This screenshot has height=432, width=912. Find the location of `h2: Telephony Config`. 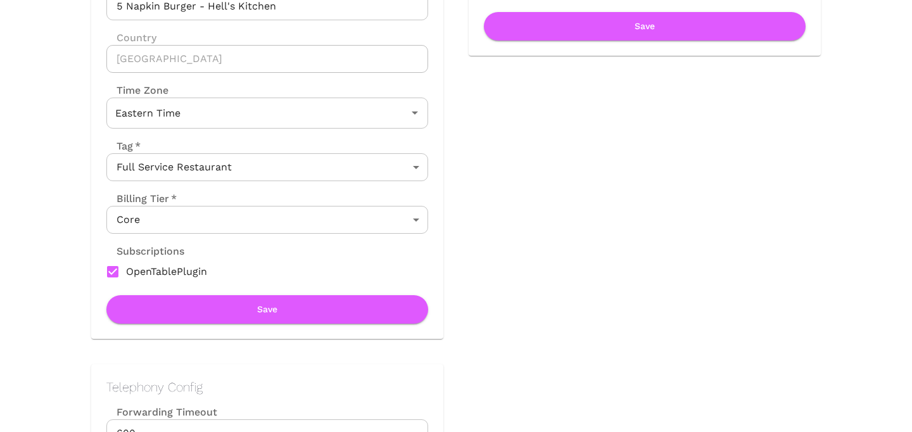

h2: Telephony Config is located at coordinates (267, 387).